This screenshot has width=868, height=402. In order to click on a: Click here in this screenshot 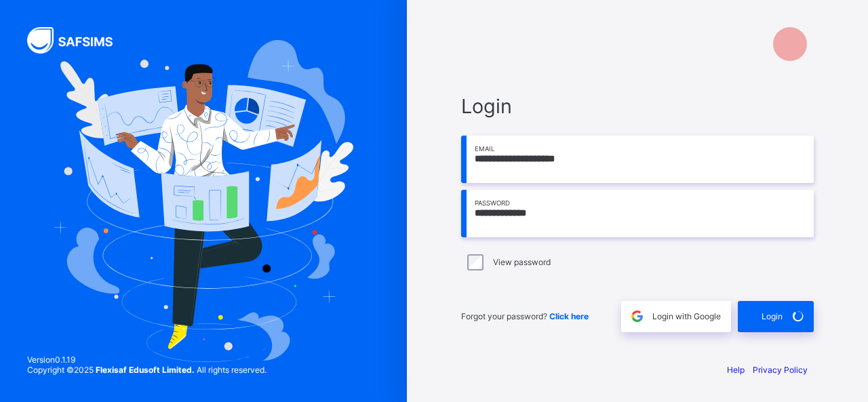, I will do `click(569, 316)`.